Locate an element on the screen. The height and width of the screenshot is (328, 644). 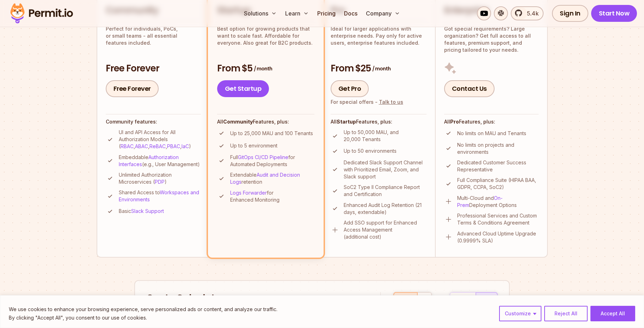
a: Free Forever is located at coordinates (132, 89).